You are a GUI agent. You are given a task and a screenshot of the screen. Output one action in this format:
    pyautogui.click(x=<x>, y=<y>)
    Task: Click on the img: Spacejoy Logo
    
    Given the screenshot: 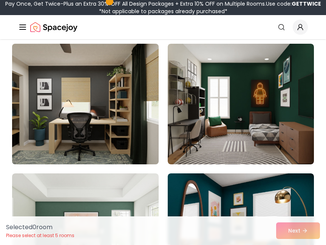 What is the action you would take?
    pyautogui.click(x=54, y=27)
    